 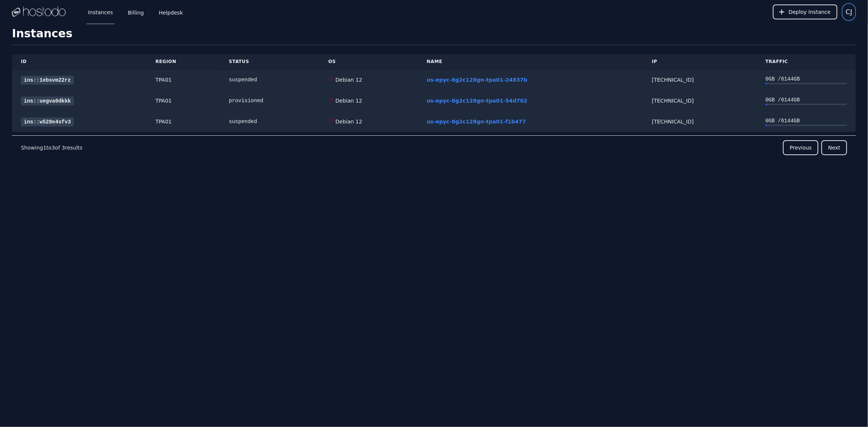 I want to click on img: Logo, so click(x=39, y=12).